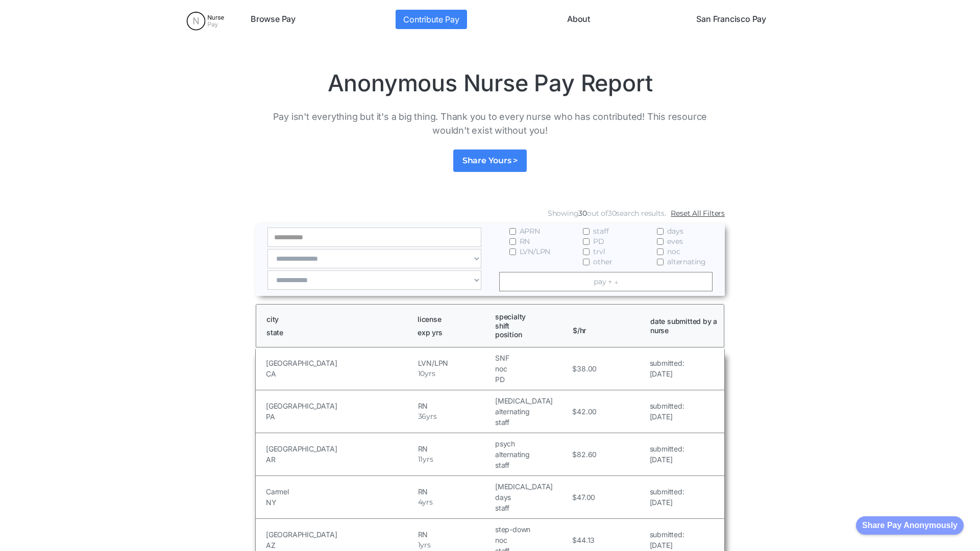 The height and width of the screenshot is (551, 980). What do you see at coordinates (340, 416) in the screenshot?
I see `h5: PA` at bounding box center [340, 416].